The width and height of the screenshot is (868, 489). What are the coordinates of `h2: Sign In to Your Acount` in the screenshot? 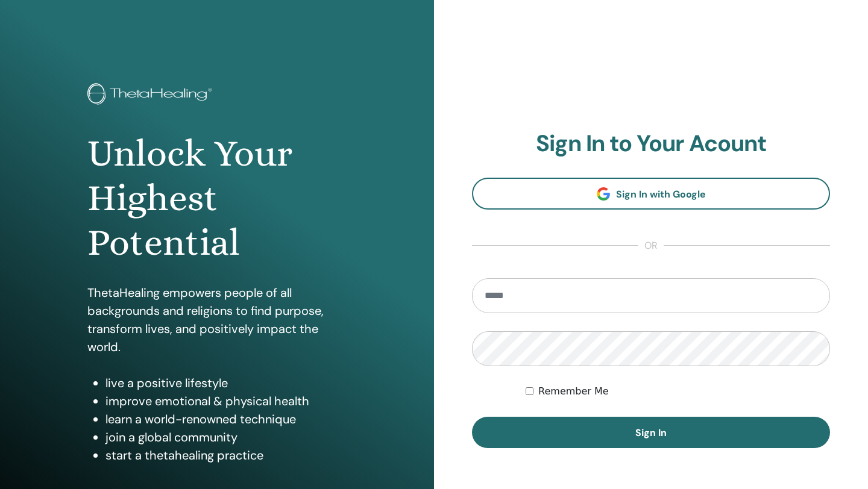 It's located at (651, 144).